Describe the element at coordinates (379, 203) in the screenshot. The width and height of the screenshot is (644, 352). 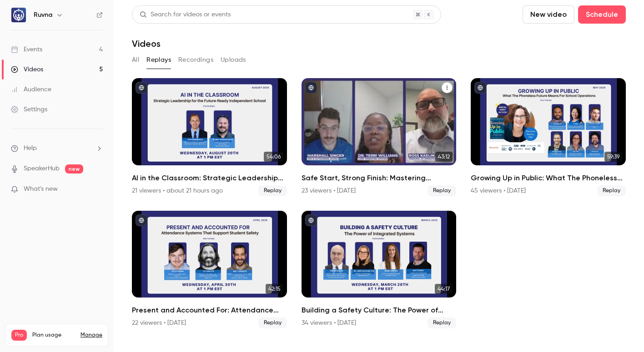
I see `ul: Videos` at that location.